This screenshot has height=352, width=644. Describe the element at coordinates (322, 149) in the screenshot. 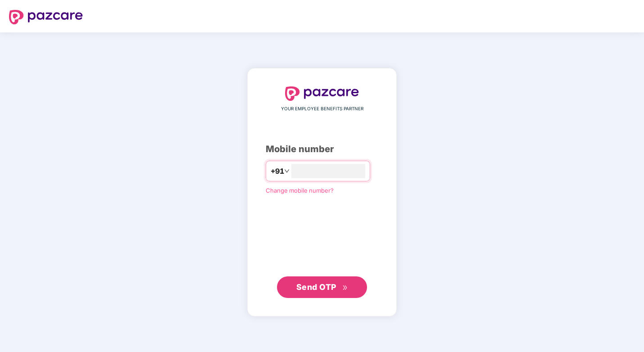

I see `div: Mobile number` at that location.